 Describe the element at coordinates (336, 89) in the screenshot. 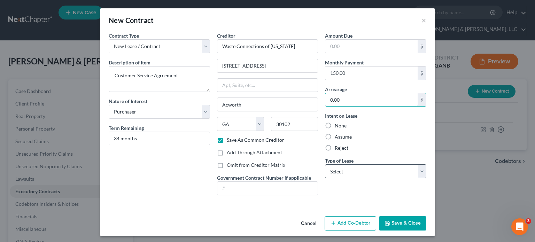

I see `label: Arrearage` at that location.